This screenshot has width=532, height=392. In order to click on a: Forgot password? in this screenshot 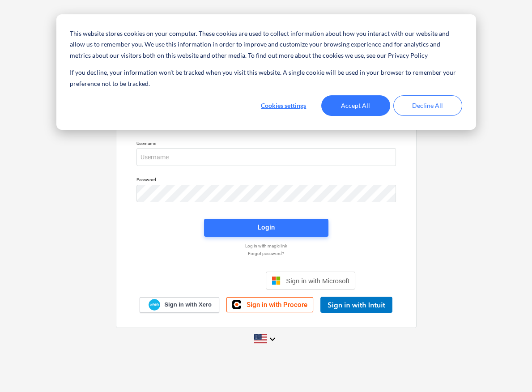, I will do `click(266, 253)`.